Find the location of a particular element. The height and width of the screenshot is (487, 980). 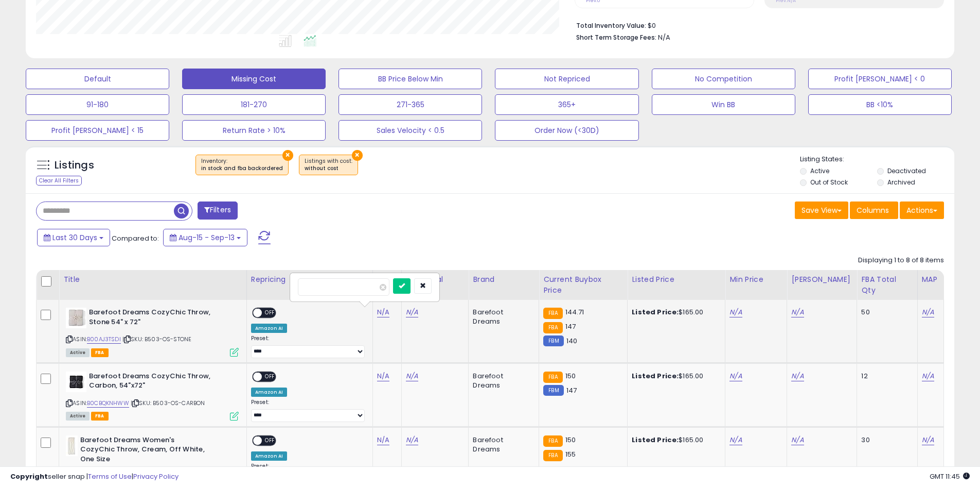

button: 91-180 is located at coordinates (97, 105).